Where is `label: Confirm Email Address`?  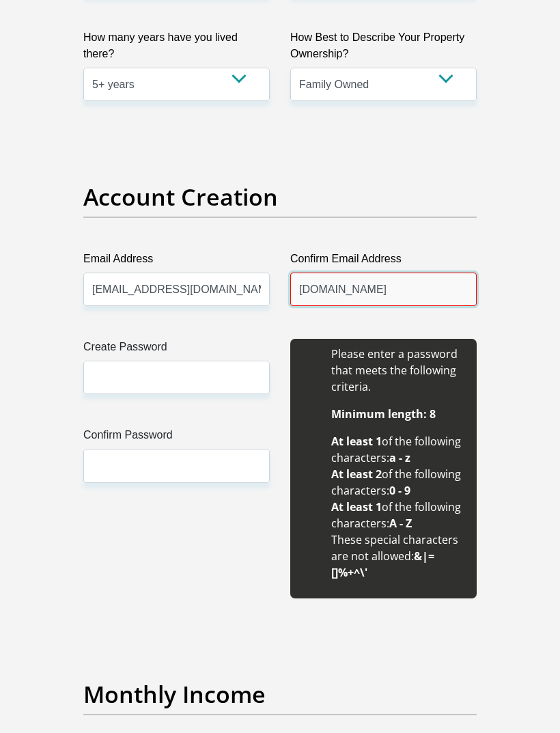
label: Confirm Email Address is located at coordinates (384, 261).